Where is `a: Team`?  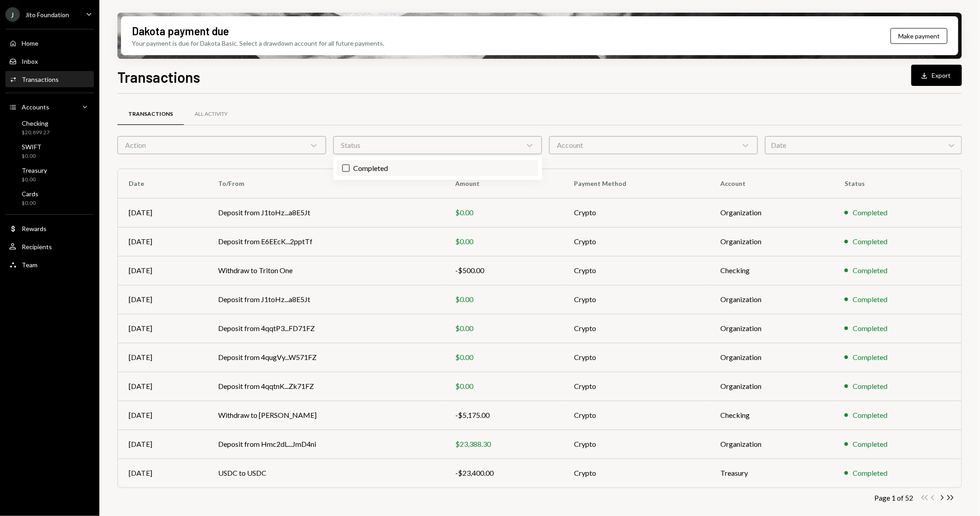 a: Team is located at coordinates (50, 265).